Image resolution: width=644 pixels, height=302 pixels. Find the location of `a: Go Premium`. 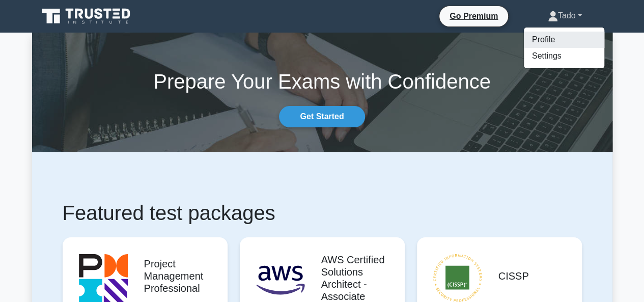

a: Go Premium is located at coordinates (474, 16).